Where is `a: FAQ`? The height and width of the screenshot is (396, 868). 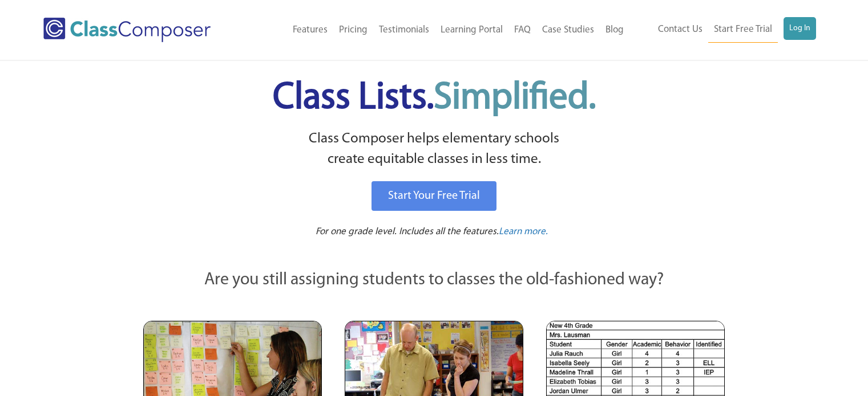 a: FAQ is located at coordinates (522, 30).